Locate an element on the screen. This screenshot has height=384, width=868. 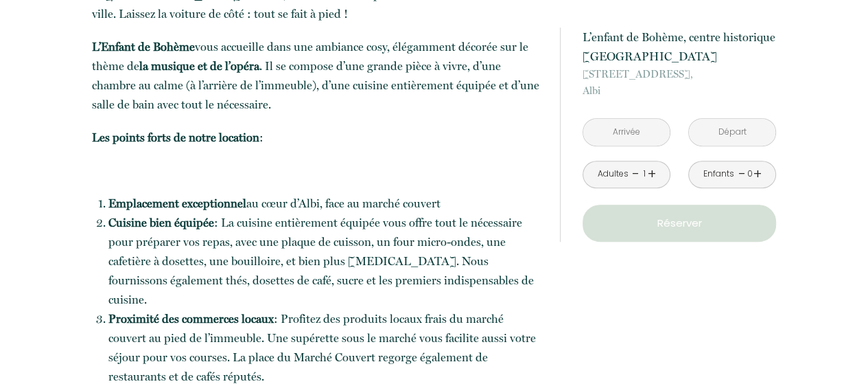
strong: Emplacement exceptionnel is located at coordinates (177, 204).